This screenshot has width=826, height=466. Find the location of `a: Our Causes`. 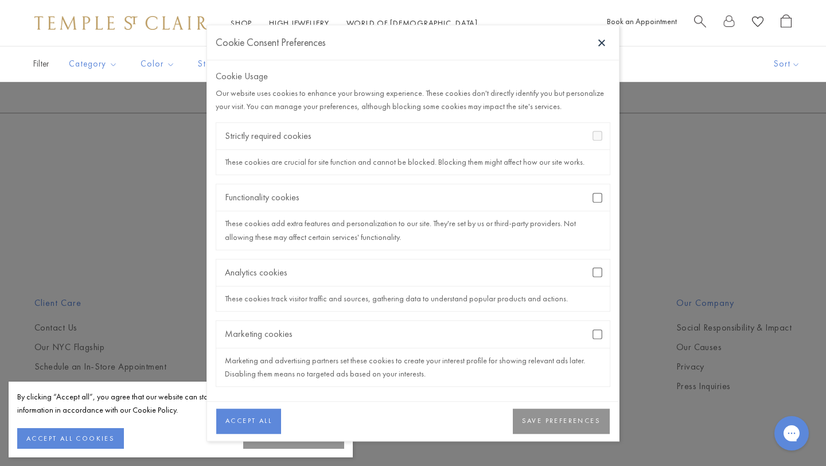

a: Our Causes is located at coordinates (733, 347).